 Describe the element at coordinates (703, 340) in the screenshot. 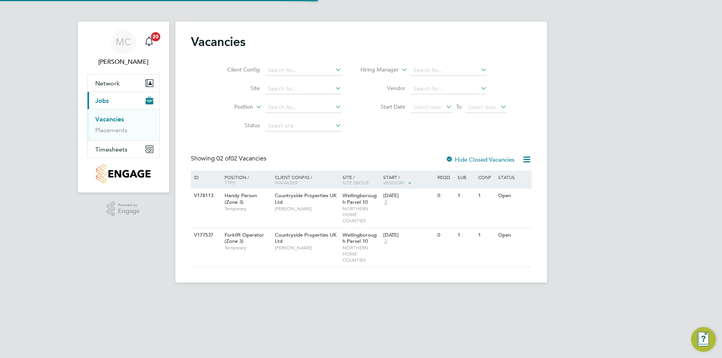

I see `button: Engage Resource Center` at that location.